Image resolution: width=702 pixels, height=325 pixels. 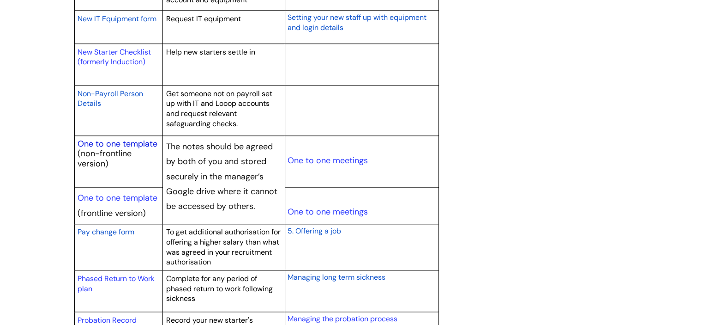 I want to click on a: Managing long term sickness, so click(x=336, y=277).